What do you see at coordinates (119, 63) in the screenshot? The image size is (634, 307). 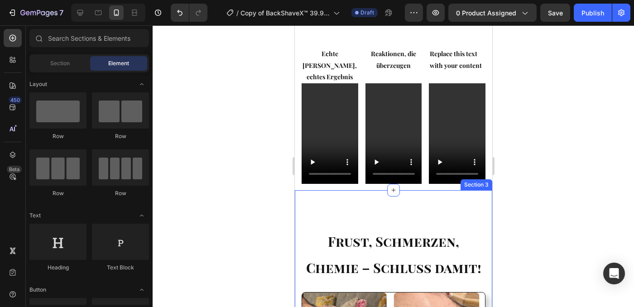 I see `span: Element` at bounding box center [119, 63].